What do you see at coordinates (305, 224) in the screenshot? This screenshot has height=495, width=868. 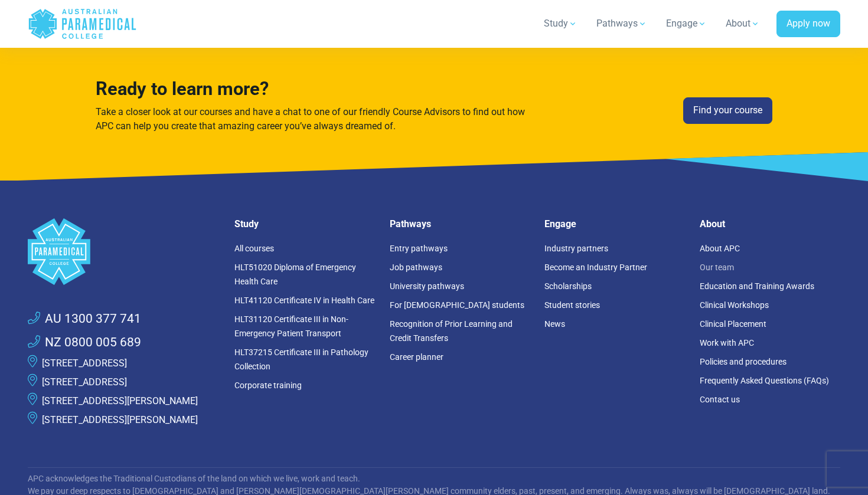 I see `h5: Study` at bounding box center [305, 224].